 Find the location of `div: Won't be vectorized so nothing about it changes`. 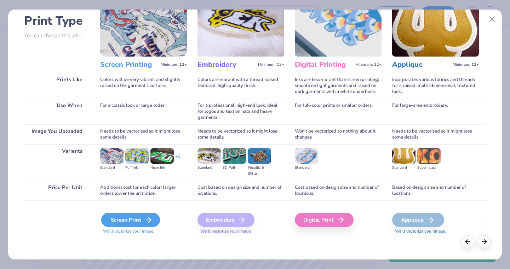

div: Won't be vectorized so nothing about it changes is located at coordinates (338, 134).